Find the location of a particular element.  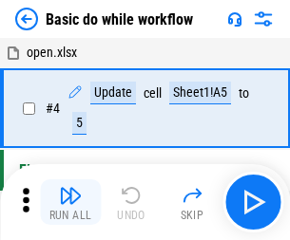

img: Back is located at coordinates (27, 19).